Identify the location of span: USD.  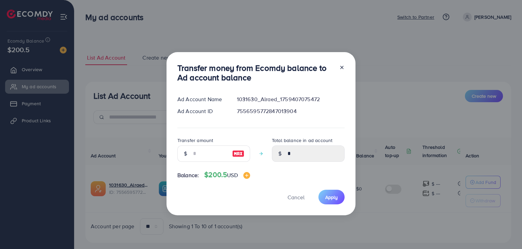
(232, 175).